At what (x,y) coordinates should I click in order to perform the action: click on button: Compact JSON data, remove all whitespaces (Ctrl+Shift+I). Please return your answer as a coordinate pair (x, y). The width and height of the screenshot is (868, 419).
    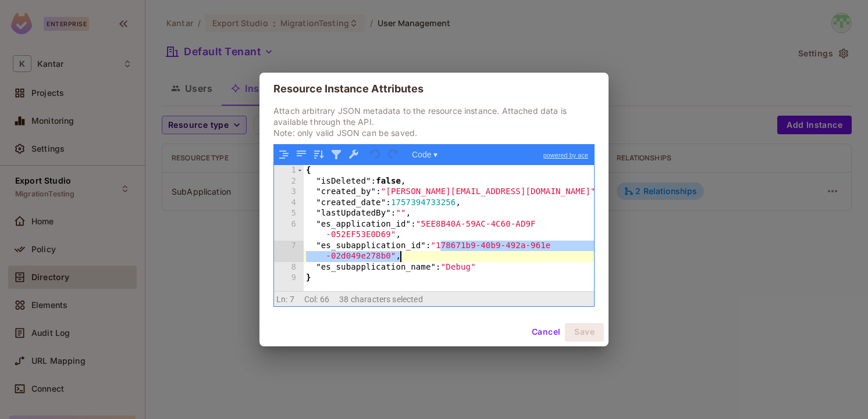
    Looking at the image, I should click on (301, 155).